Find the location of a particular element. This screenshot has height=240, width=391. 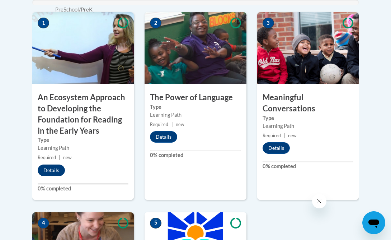

span: 5 is located at coordinates (156, 223).